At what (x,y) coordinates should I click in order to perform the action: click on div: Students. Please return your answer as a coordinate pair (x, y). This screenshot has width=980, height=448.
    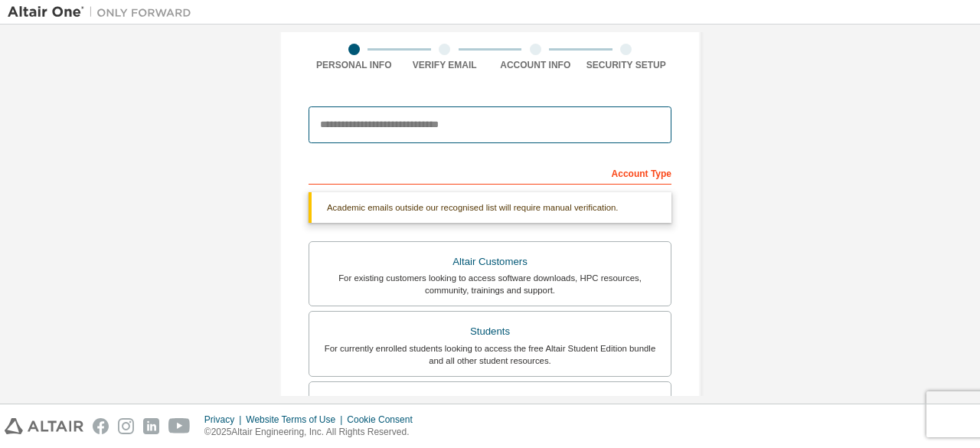
    Looking at the image, I should click on (490, 332).